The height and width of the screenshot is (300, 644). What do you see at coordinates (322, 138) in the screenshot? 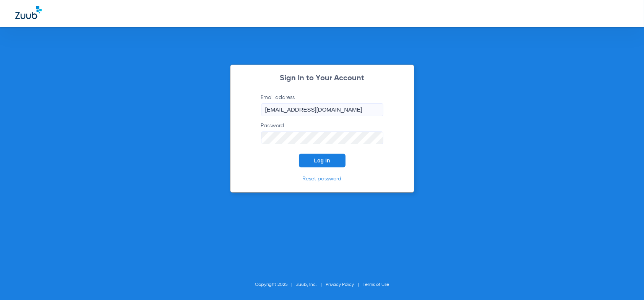
I see `input: Password` at bounding box center [322, 138].